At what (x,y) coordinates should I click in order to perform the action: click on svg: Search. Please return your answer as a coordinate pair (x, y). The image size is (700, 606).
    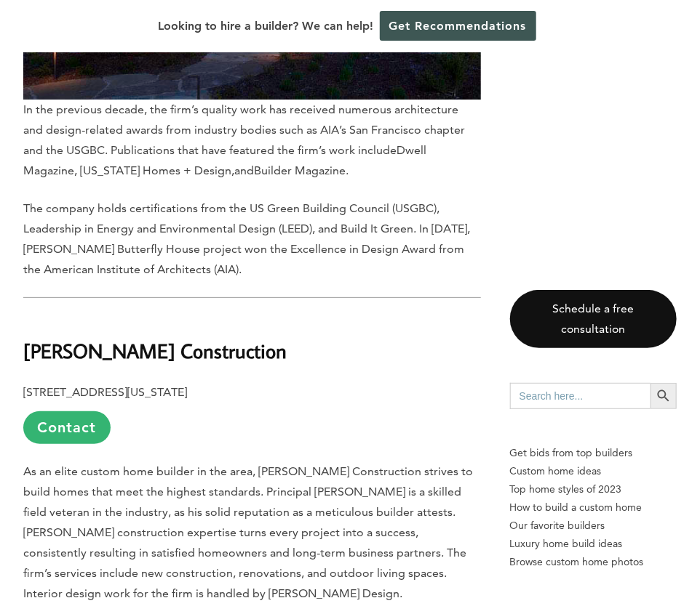
    Looking at the image, I should click on (663, 396).